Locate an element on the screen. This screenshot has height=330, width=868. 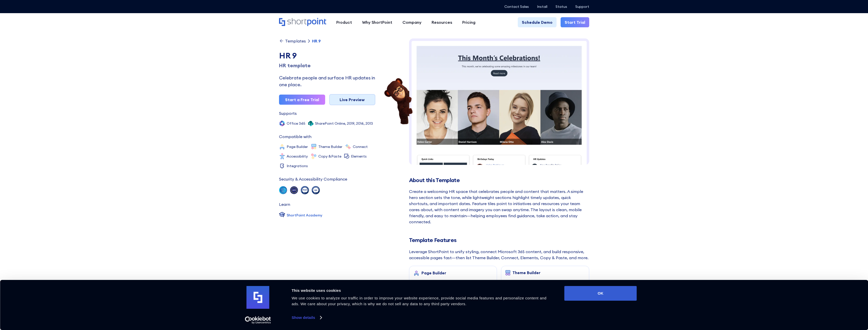
div: Create a welcoming HR space that celebrates people and content that matters. A simple hero sectio... is located at coordinates (499, 207).